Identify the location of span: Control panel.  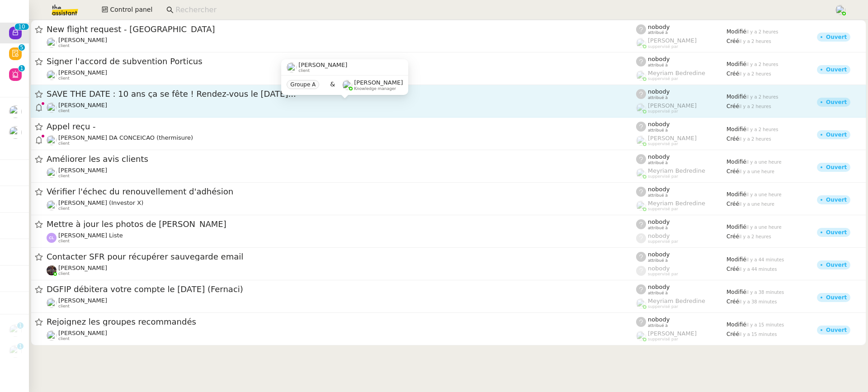
(131, 10).